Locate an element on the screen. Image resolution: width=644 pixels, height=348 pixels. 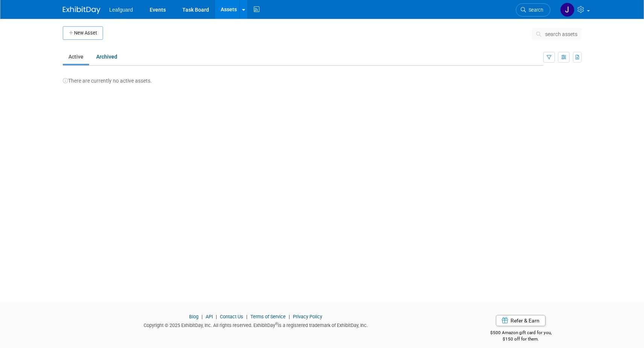
div: Copyright © 2025 ExhibitDay, Inc. All rights reserved. ExhibitDay is a registered trademark of Ex... is located at coordinates (256, 325).